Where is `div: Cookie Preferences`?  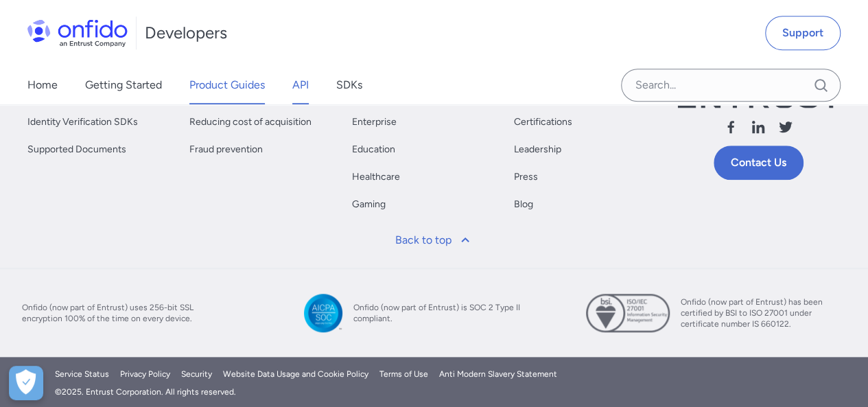 div: Cookie Preferences is located at coordinates (26, 382).